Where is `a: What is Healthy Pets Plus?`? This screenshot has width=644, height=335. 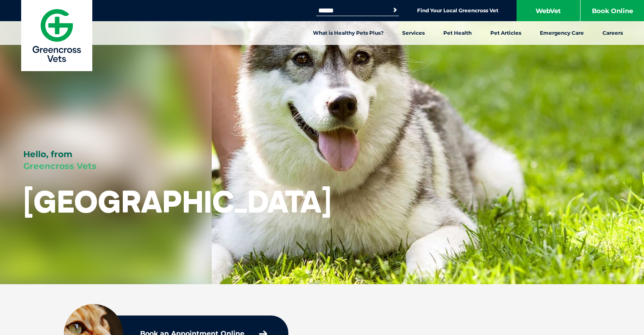 a: What is Healthy Pets Plus? is located at coordinates (348, 33).